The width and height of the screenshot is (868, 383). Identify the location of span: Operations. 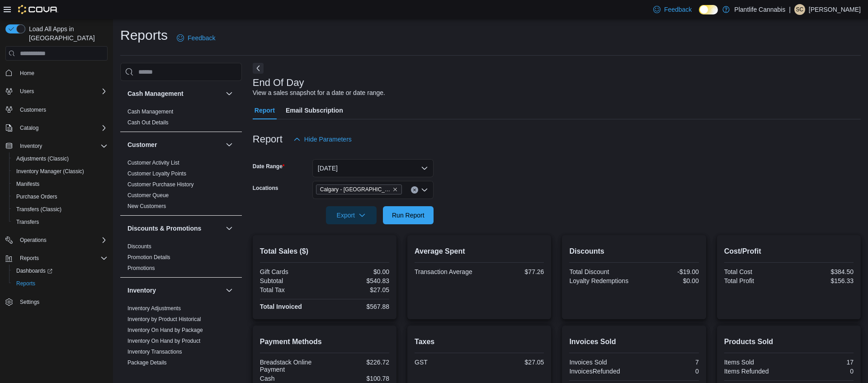
(33, 240).